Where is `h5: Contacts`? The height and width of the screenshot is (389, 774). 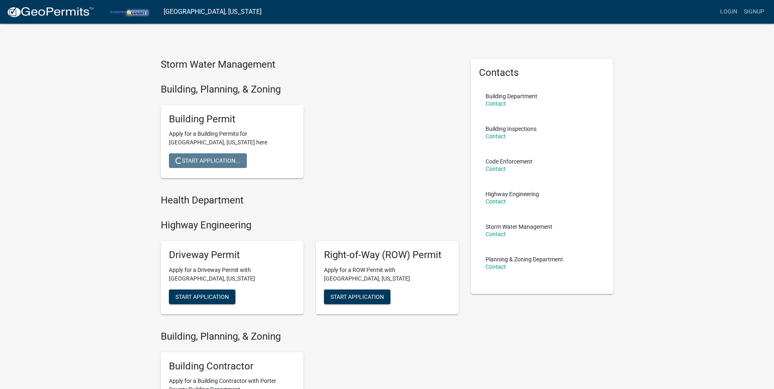
h5: Contacts is located at coordinates (542, 73).